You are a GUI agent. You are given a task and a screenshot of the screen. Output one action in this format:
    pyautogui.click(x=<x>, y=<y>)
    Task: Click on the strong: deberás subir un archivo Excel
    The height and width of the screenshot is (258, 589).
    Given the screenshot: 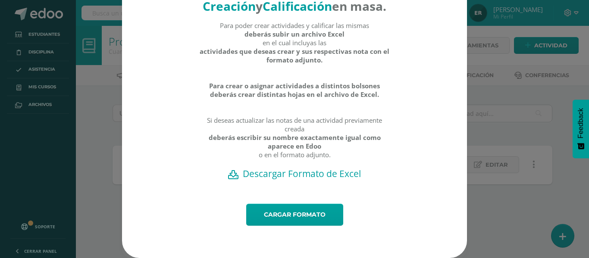 What is the action you would take?
    pyautogui.click(x=294, y=34)
    